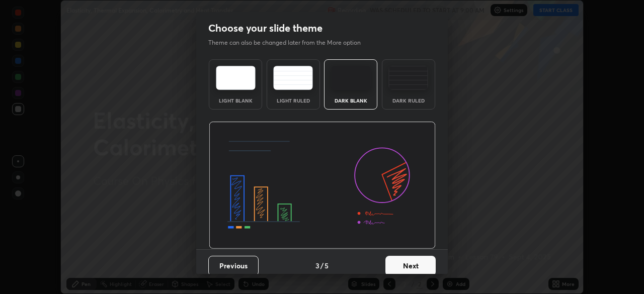 Image resolution: width=644 pixels, height=294 pixels. Describe the element at coordinates (322, 186) in the screenshot. I see `img: darkThemeBanner.d06ce4a2.svg` at that location.